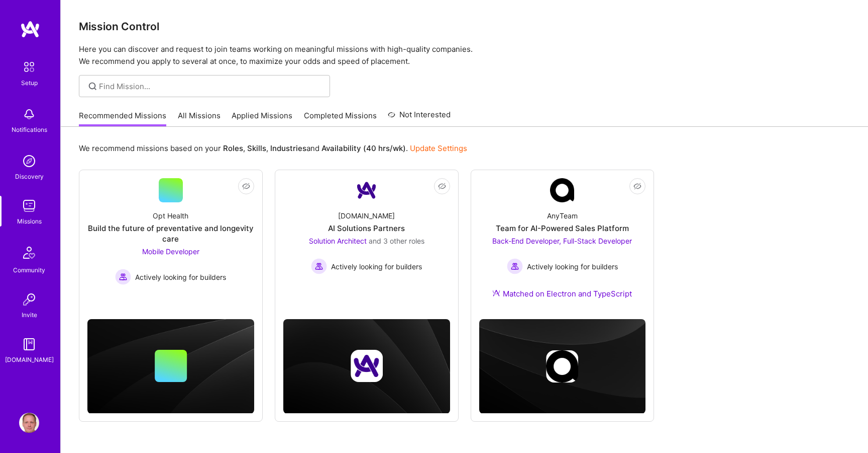 Image resolution: width=868 pixels, height=453 pixels. What do you see at coordinates (29, 205) in the screenshot?
I see `img: teamwork` at bounding box center [29, 205].